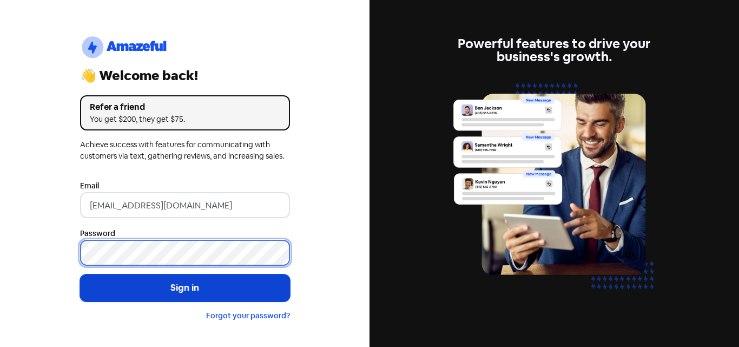 The height and width of the screenshot is (347, 739). What do you see at coordinates (185, 288) in the screenshot?
I see `button: Sign in` at bounding box center [185, 288].